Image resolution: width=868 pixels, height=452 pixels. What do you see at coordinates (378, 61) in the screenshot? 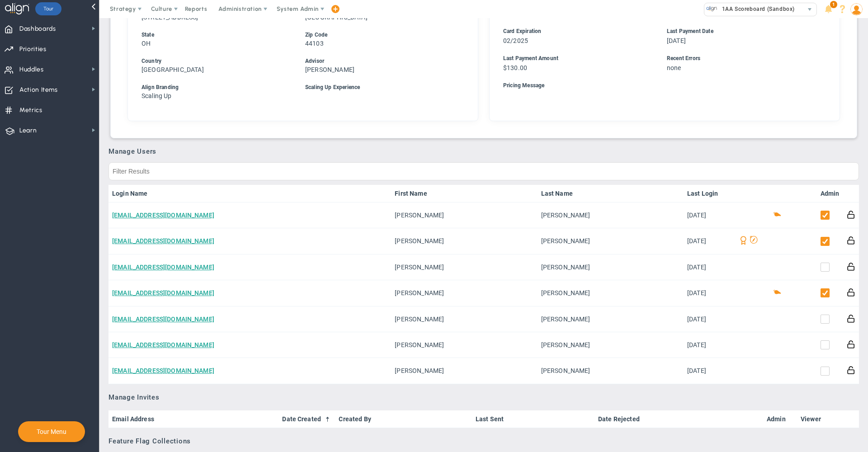
I see `div: Advisor` at bounding box center [378, 61].